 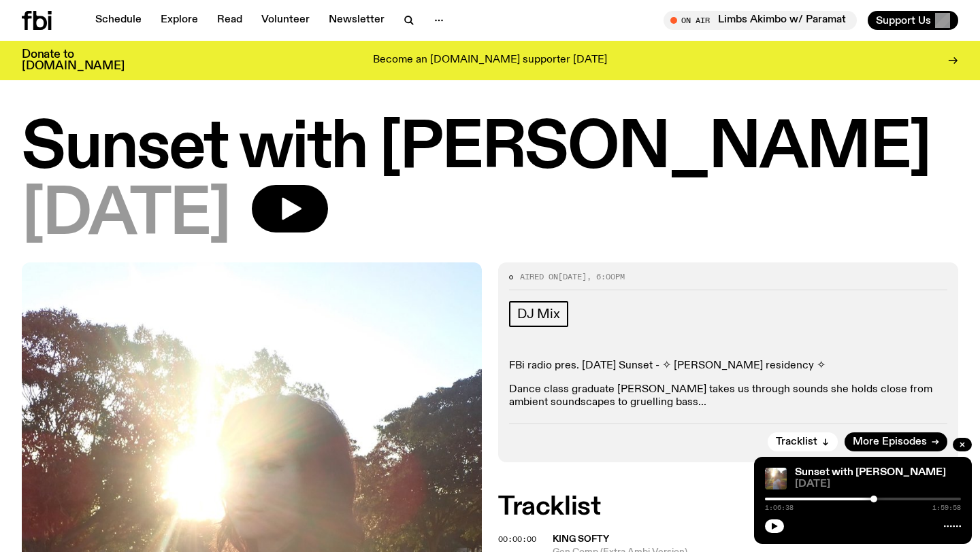 I want to click on span: Aired on, so click(x=539, y=277).